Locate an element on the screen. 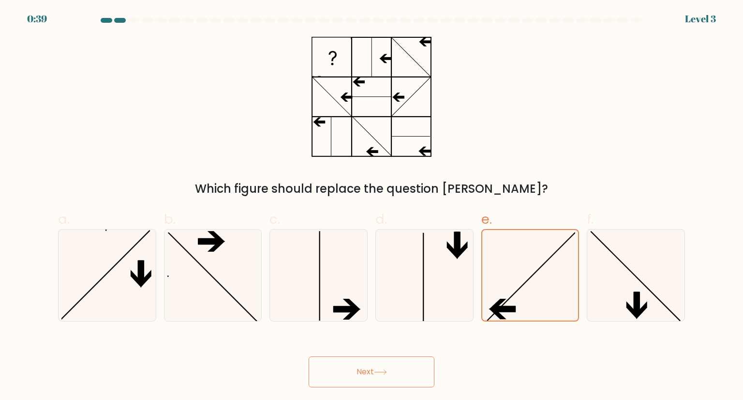  span: d. is located at coordinates (381, 219).